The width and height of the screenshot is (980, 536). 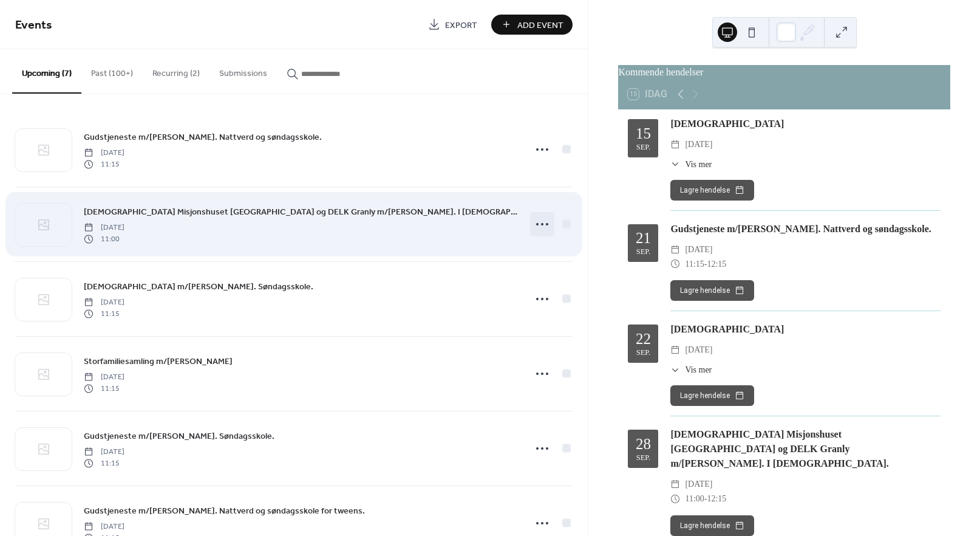 I want to click on div: 28, so click(x=643, y=443).